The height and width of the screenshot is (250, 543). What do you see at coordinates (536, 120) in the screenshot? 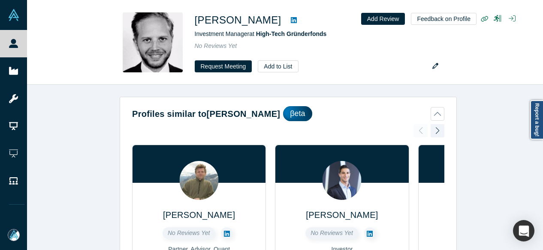
I see `a: Report a bug!` at bounding box center [536, 120].